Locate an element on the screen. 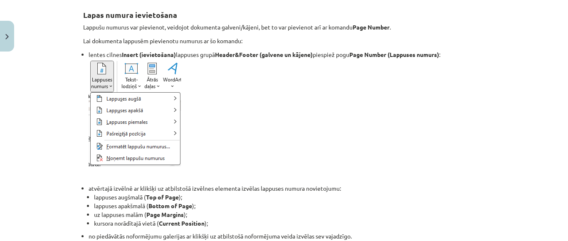 This screenshot has height=241, width=568. p: Lappušu numurus var pievienot, veidojot dokumenta galveni/kājeni, bet to var pievienot arī ar kom... is located at coordinates (284, 27).